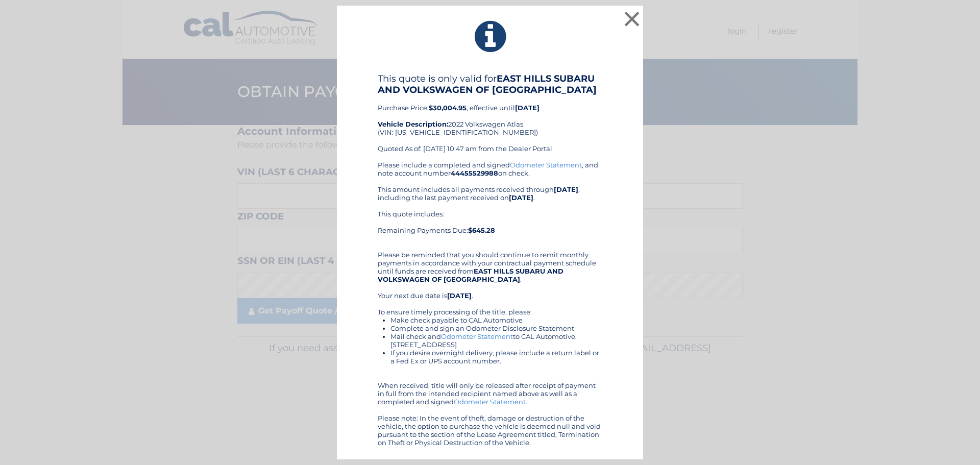  Describe the element at coordinates (490, 303) in the screenshot. I see `div: Please include a completed and signed , and note account number on check. This amount includes al...` at that location.